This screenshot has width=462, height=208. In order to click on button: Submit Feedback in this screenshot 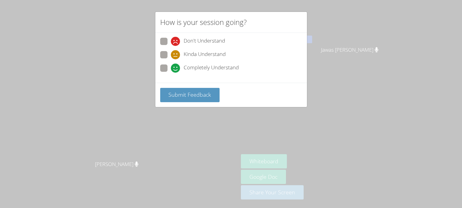, I will do `click(190, 95)`.